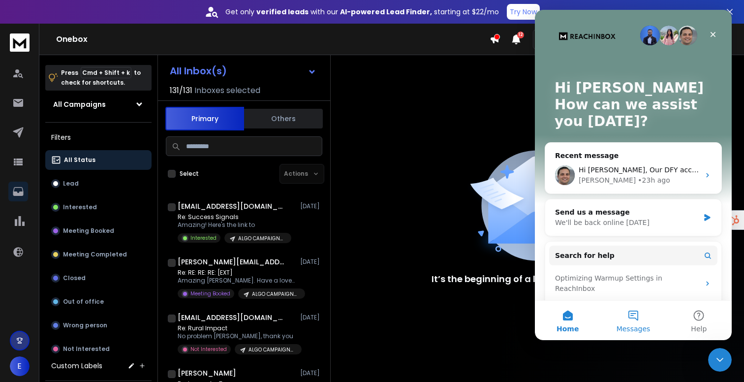  Describe the element at coordinates (74, 278) in the screenshot. I see `p: Closed` at that location.